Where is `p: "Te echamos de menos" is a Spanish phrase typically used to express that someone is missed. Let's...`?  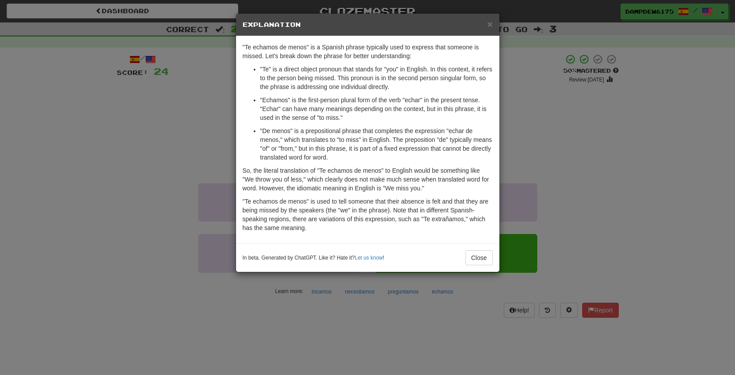 p: "Te echamos de menos" is a Spanish phrase typically used to express that someone is missed. Let's... is located at coordinates (368, 52).